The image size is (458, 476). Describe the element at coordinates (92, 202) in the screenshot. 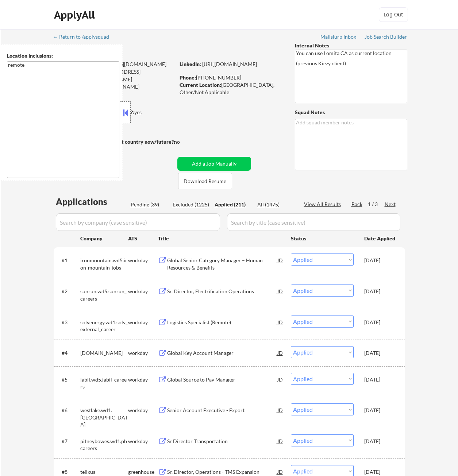

I see `div: Applications` at that location.